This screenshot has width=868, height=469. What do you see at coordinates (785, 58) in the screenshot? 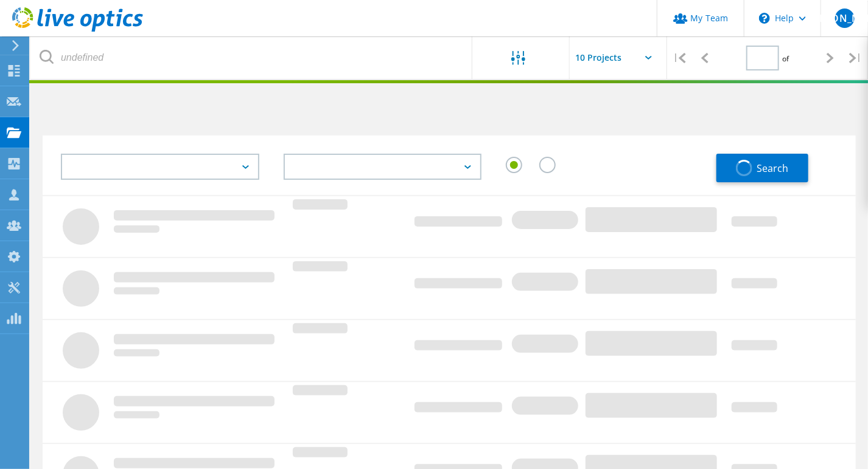
I see `span: of` at bounding box center [785, 58].